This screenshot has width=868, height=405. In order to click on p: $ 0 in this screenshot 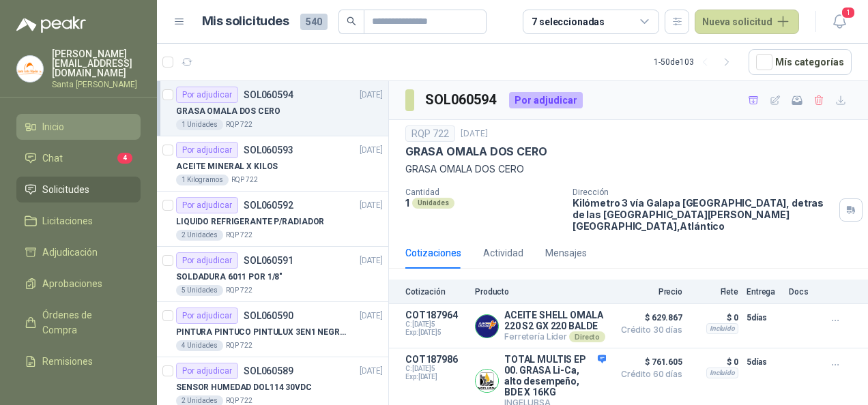, I will do `click(714, 362)`.